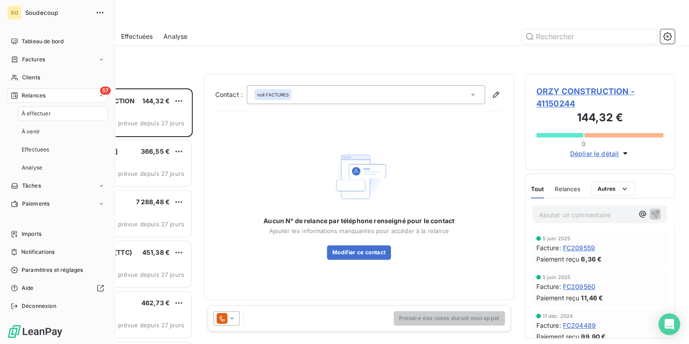 The width and height of the screenshot is (689, 344). Describe the element at coordinates (156, 100) in the screenshot. I see `span: 144,32 €` at that location.